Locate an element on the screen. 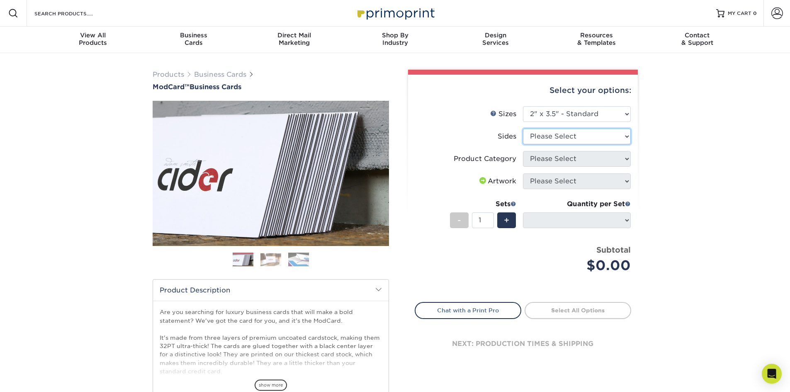 The image size is (790, 392). div: Sets is located at coordinates (483, 204).